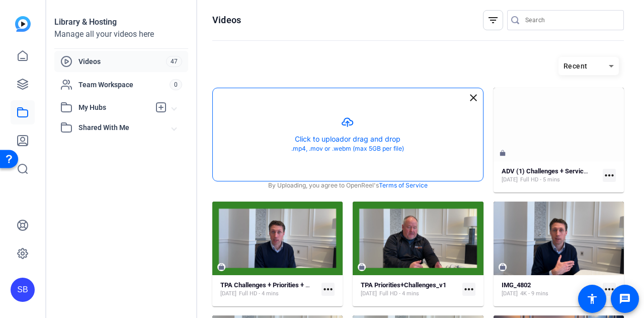 The image size is (644, 318). I want to click on div: Library & Hosting, so click(121, 22).